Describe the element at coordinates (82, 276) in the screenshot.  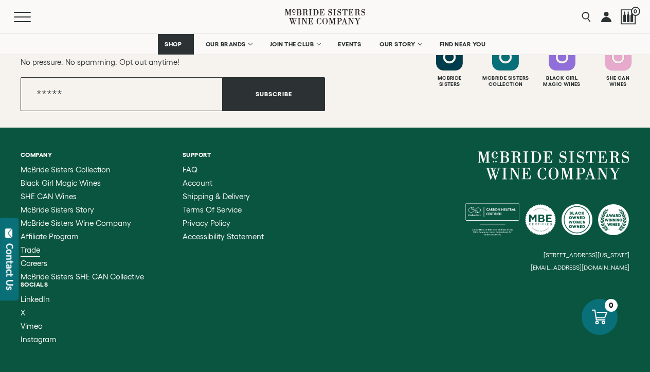
I see `span: McBride Sisters SHE CAN Collective` at that location.